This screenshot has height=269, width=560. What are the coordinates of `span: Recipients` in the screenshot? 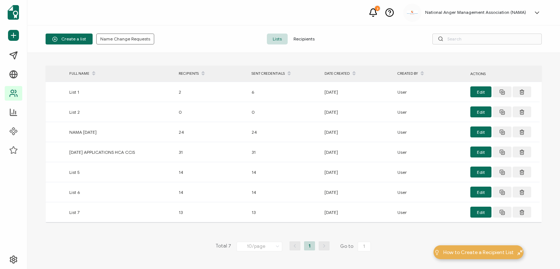 It's located at (304, 39).